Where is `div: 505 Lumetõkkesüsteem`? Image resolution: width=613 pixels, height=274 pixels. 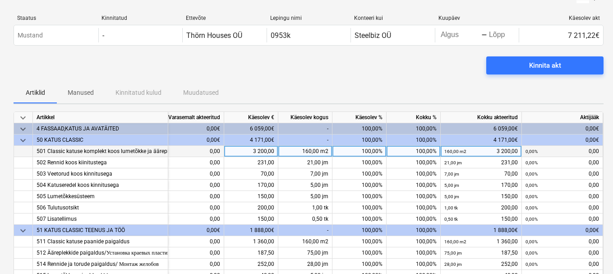 div: 505 Lumetõkkesüsteem is located at coordinates (100, 196).